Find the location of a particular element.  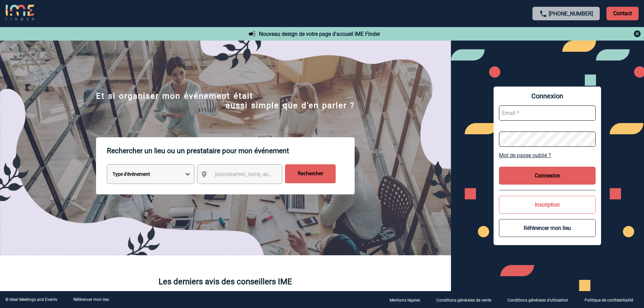

input: Email * is located at coordinates (548, 113).